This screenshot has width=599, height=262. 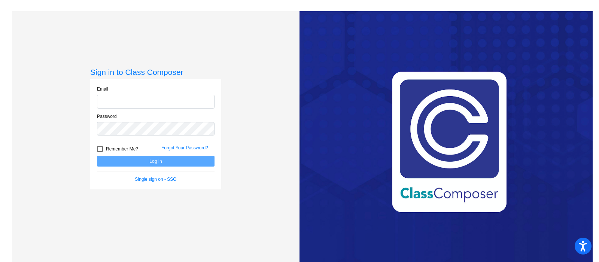 I want to click on span: Remember Me?, so click(x=122, y=149).